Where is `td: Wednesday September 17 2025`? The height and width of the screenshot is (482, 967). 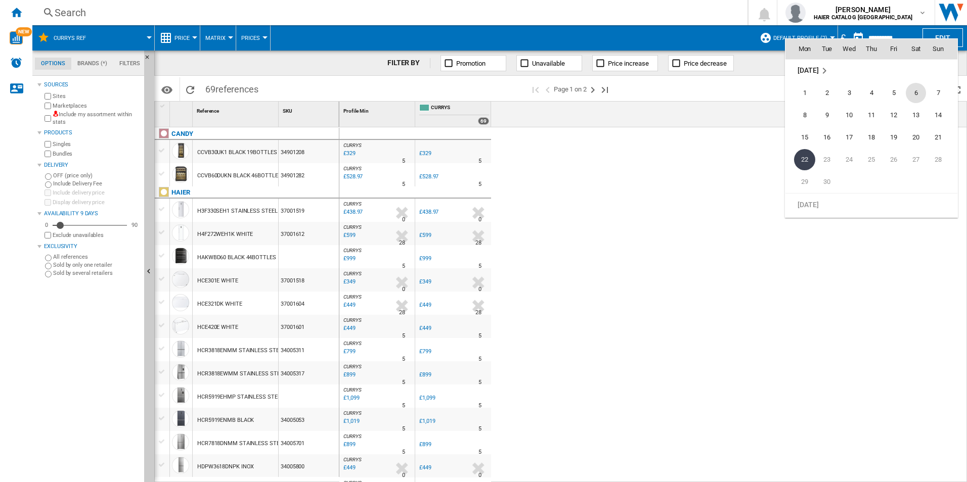 td: Wednesday September 17 2025 is located at coordinates (849, 138).